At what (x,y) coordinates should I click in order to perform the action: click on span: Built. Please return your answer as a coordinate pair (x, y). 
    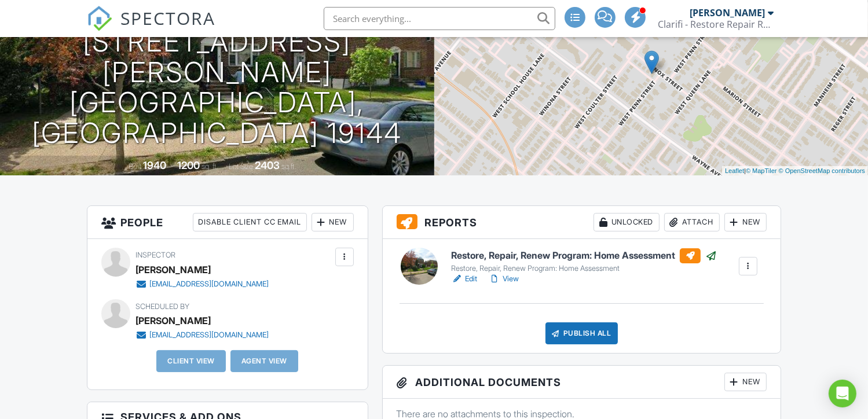
    Looking at the image, I should click on (135, 166).